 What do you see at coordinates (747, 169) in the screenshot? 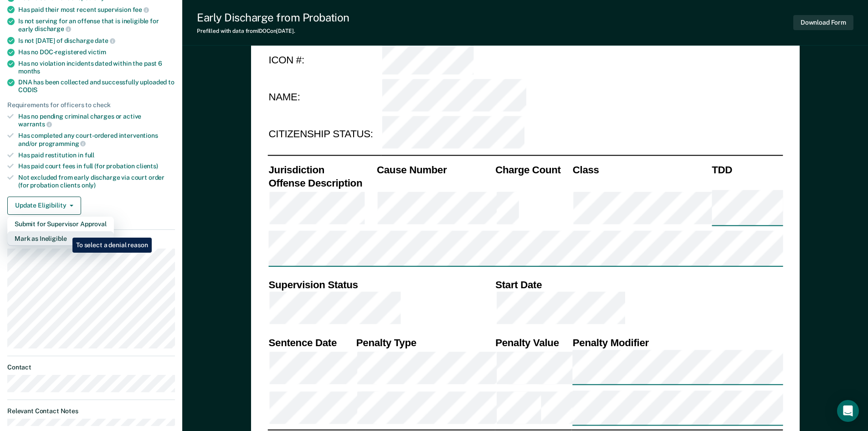
I see `th: TDD` at bounding box center [747, 169].